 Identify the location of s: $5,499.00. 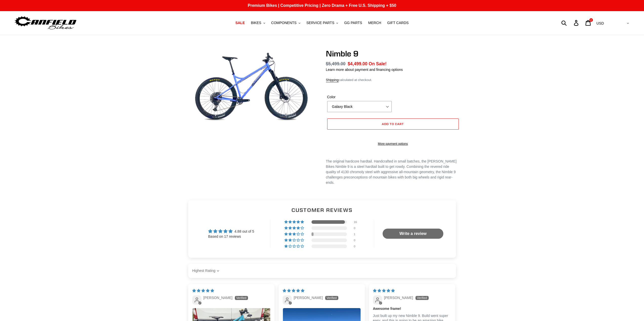
(336, 64).